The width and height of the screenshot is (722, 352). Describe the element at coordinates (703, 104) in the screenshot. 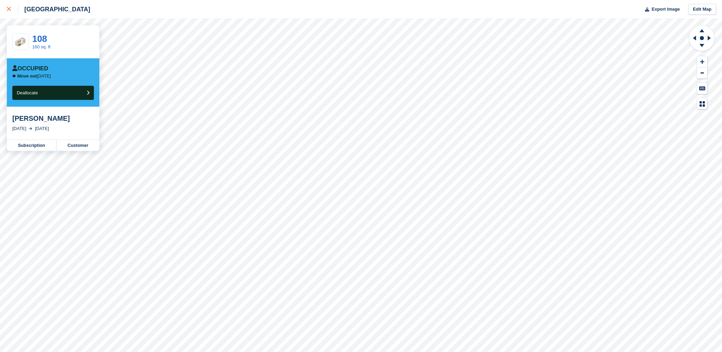

I see `button: Map Legend` at that location.